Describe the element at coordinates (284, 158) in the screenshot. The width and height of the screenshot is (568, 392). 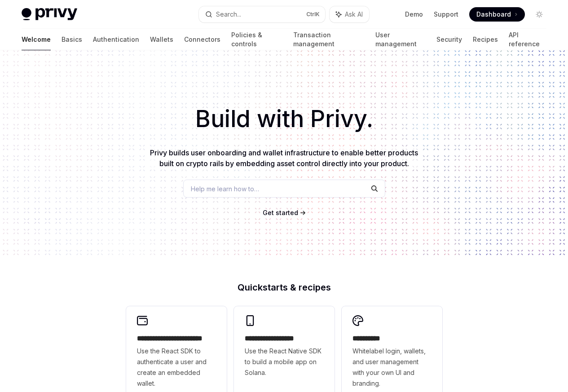
I see `span: Privy builds user onboarding and wallet infrastructure to enable better products built on crypto ...` at that location.